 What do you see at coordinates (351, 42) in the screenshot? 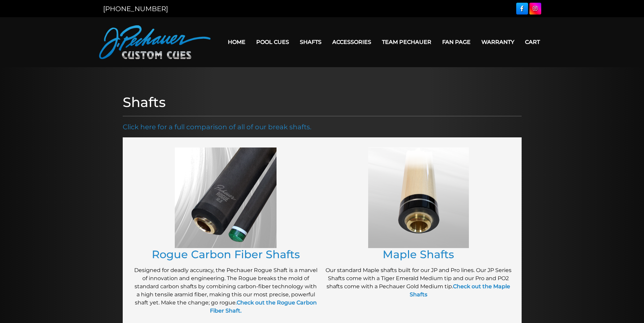
I see `a: Accessories` at bounding box center [351, 42].